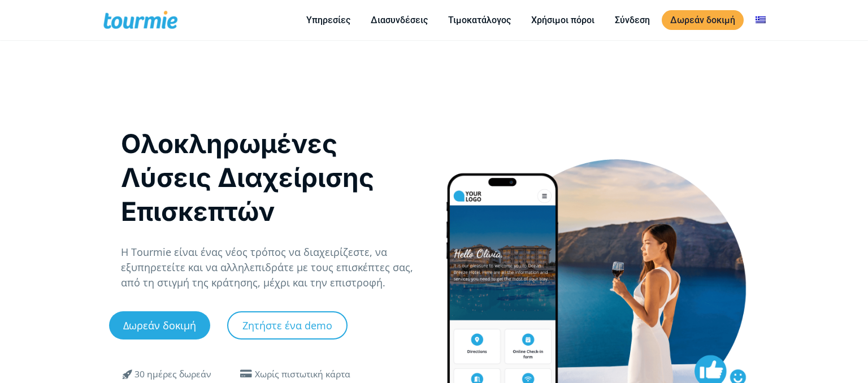 The height and width of the screenshot is (383, 868). Describe the element at coordinates (272, 267) in the screenshot. I see `p: Η Tourmie είναι ένας νέος τρόπος να διαχειρίζεστε, να εξυπηρετείτε και να αλληλεπιδράτε με τους ε...` at that location.